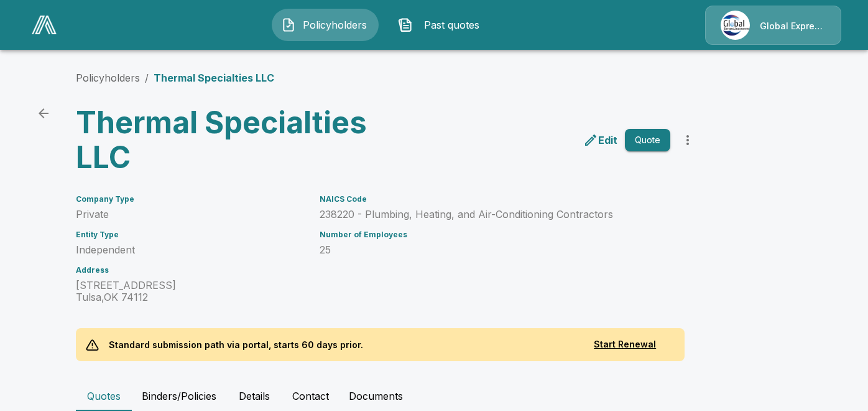  I want to click on h6: Entity Type, so click(190, 234).